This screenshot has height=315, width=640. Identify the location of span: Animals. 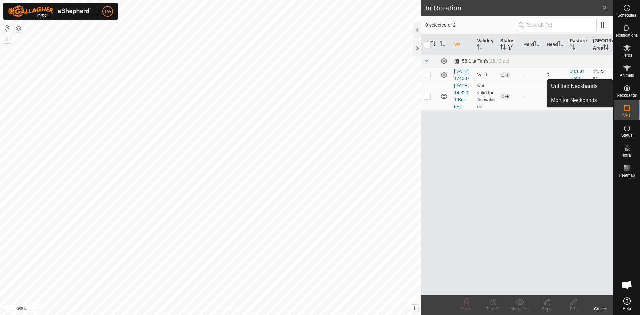
(626, 75).